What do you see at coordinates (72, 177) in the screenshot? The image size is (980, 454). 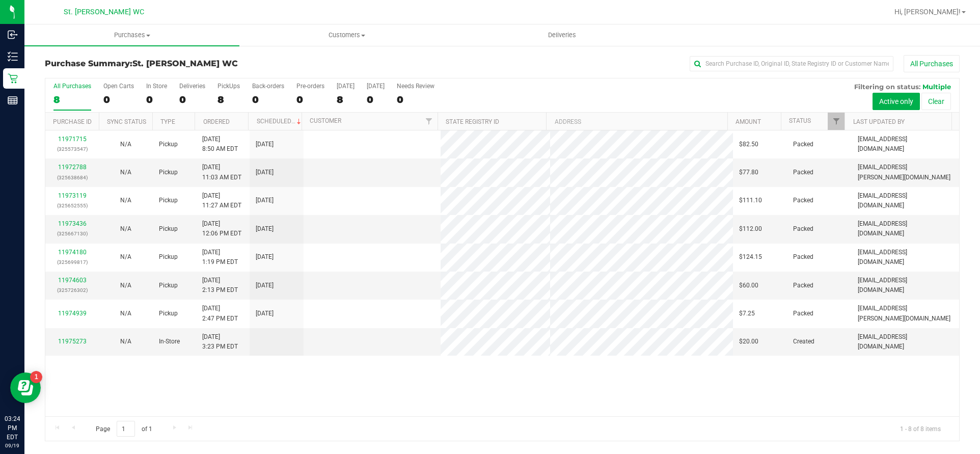 I see `p: (325638684)` at bounding box center [72, 177].